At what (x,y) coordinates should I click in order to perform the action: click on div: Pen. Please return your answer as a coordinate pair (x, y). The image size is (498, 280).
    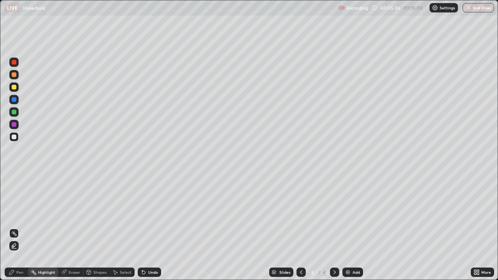
    Looking at the image, I should click on (20, 272).